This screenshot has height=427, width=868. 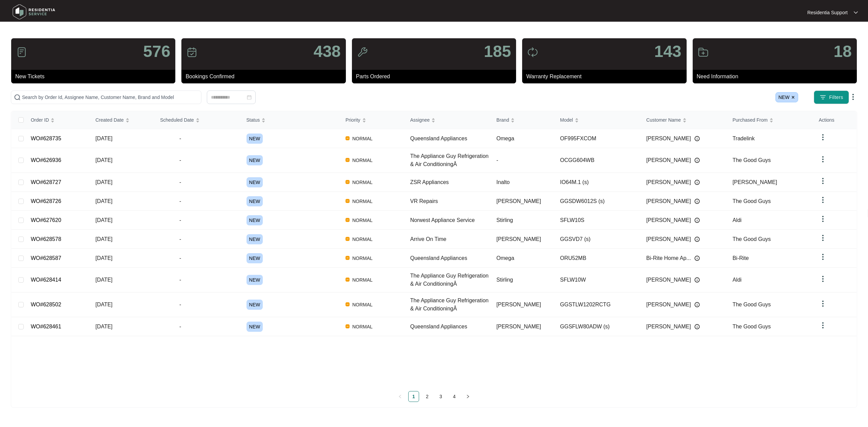 What do you see at coordinates (664, 120) in the screenshot?
I see `span: Customer Name` at bounding box center [664, 120].